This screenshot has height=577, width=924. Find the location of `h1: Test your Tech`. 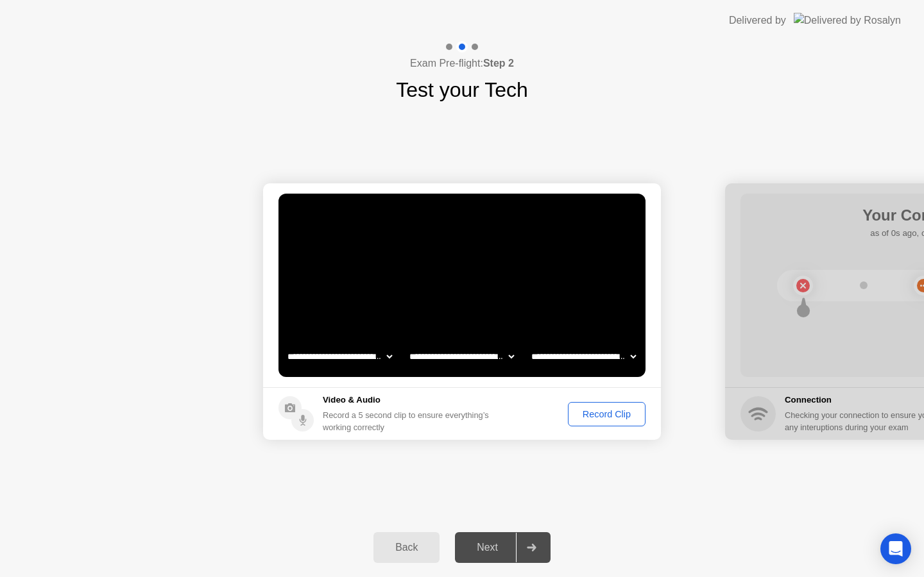

h1: Test your Tech is located at coordinates (462, 90).